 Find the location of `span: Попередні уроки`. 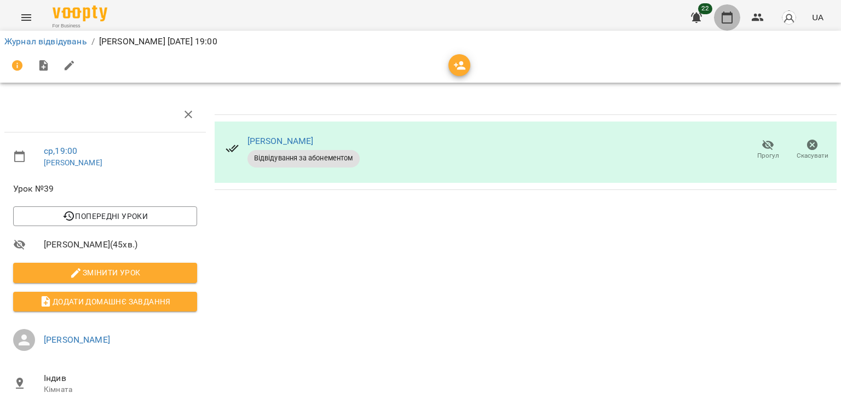

span: Попередні уроки is located at coordinates (105, 216).